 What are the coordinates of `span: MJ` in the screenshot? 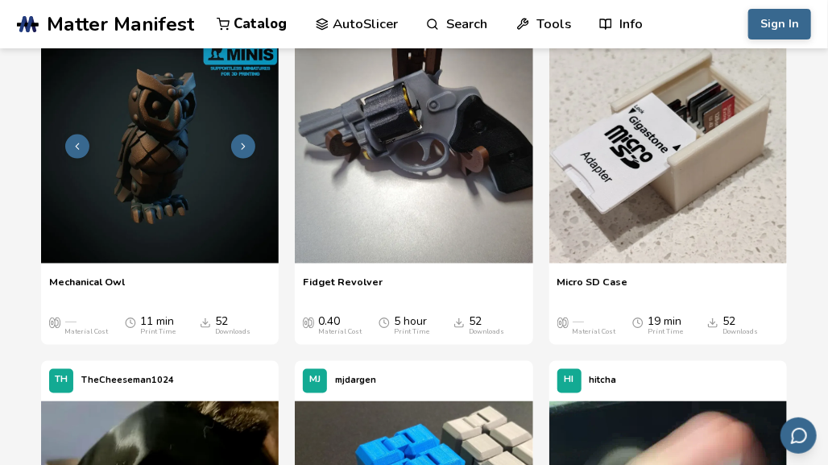 It's located at (315, 380).